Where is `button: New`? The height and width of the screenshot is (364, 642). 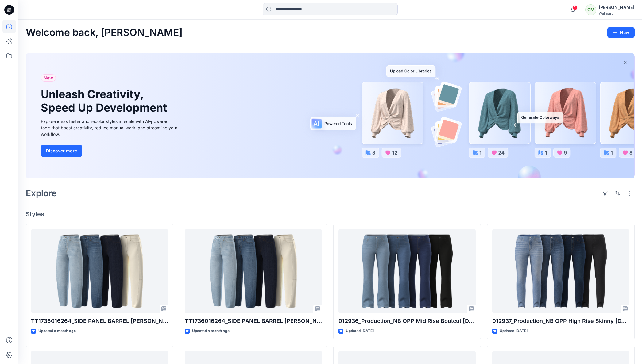
button: New is located at coordinates (621, 32).